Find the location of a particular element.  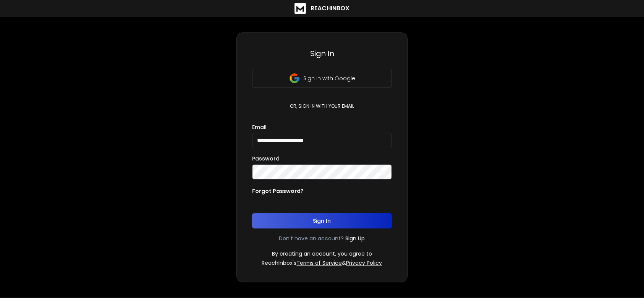

label: Password is located at coordinates (266, 158).